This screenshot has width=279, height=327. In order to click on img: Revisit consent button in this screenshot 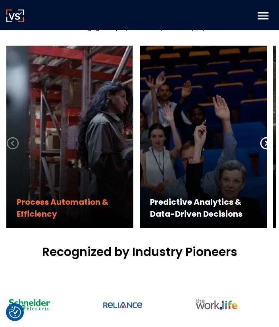, I will do `click(15, 312)`.